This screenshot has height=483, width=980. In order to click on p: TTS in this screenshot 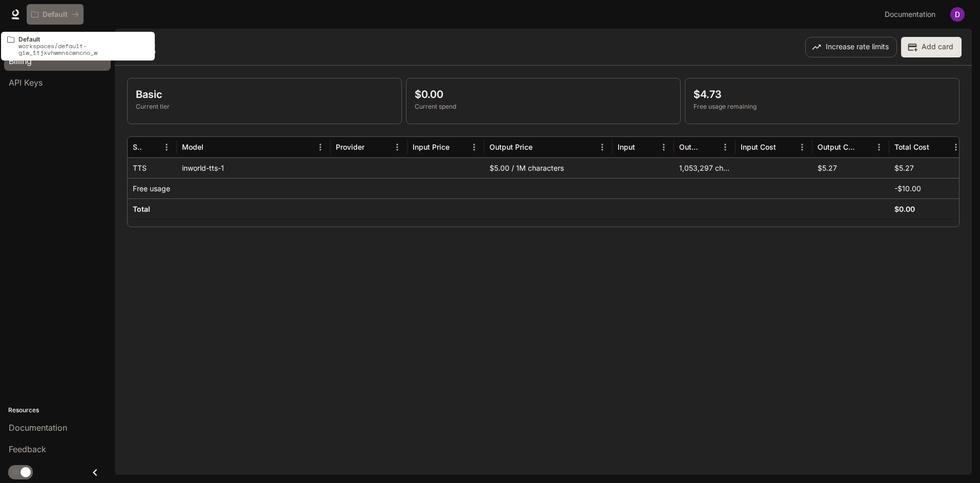, I will do `click(140, 168)`.